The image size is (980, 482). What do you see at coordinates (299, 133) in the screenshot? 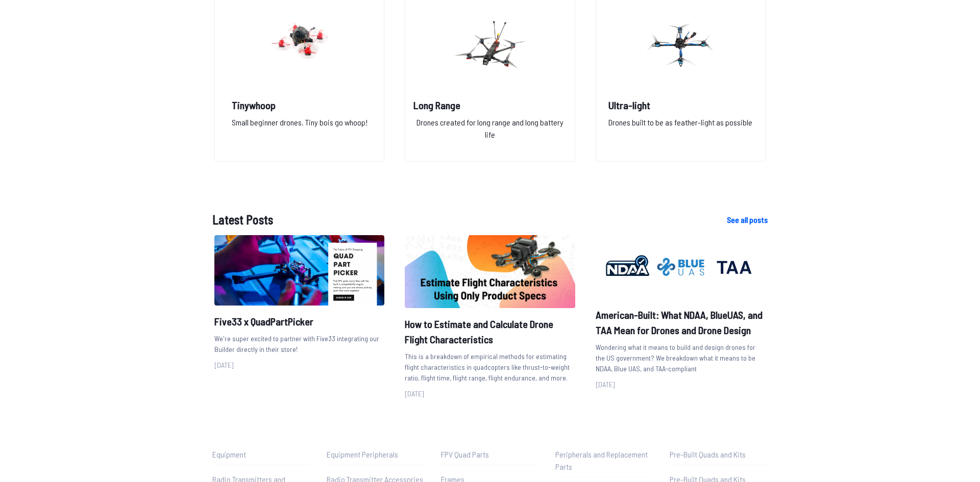
I see `p: Small beginner drones. Tiny bois go whoop!` at bounding box center [299, 133].